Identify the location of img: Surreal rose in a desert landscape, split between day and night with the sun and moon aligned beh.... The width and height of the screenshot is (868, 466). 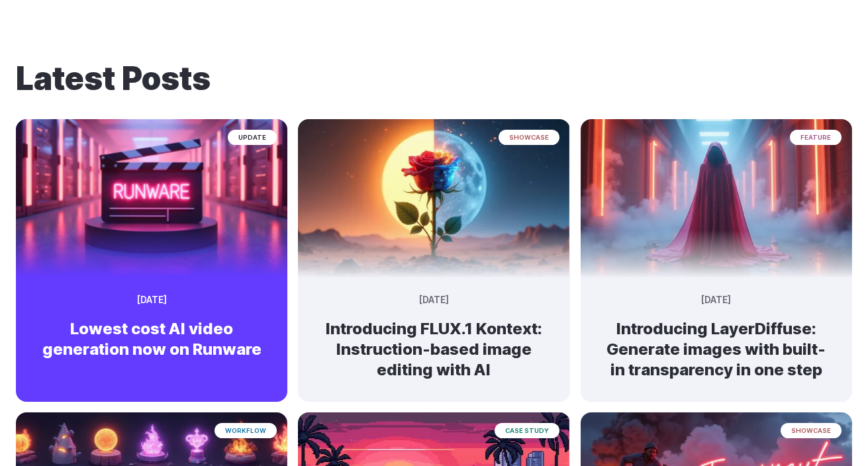
(434, 198).